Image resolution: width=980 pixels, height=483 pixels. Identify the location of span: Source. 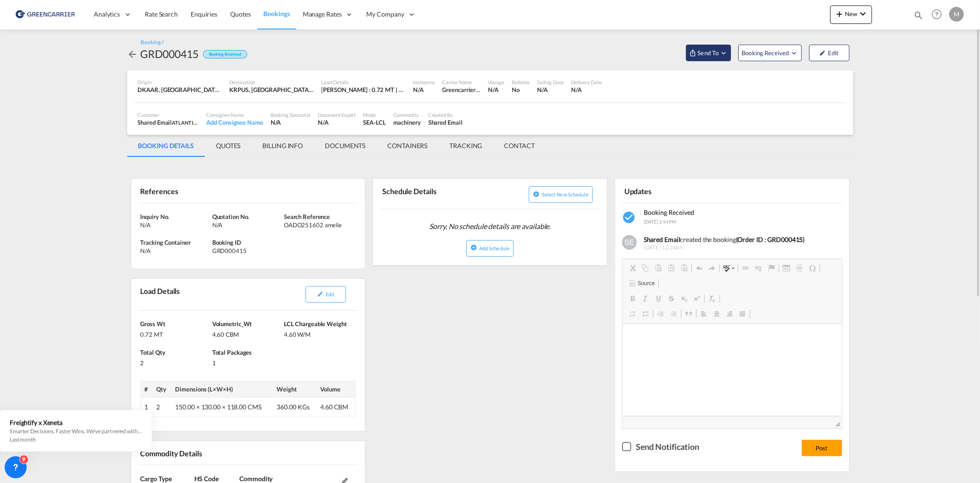
(646, 283).